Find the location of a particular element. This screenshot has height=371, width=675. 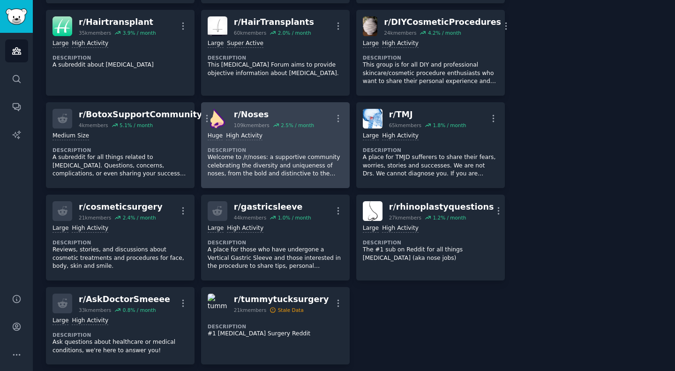

div: r/ Noses is located at coordinates (274, 114).